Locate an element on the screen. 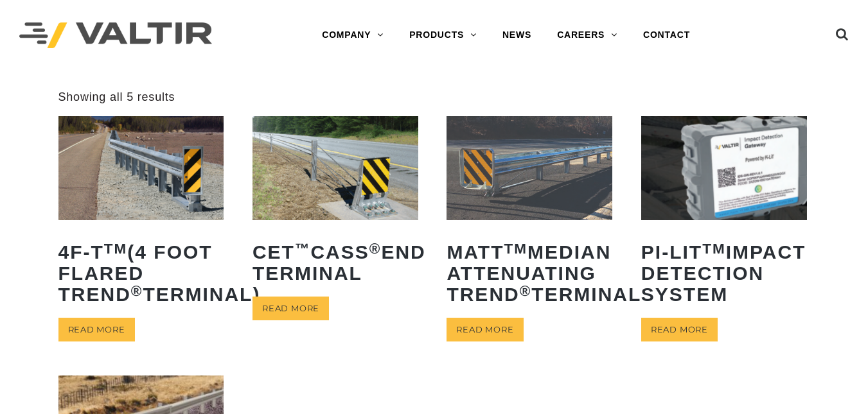  p: Showing all 5 results is located at coordinates (117, 97).